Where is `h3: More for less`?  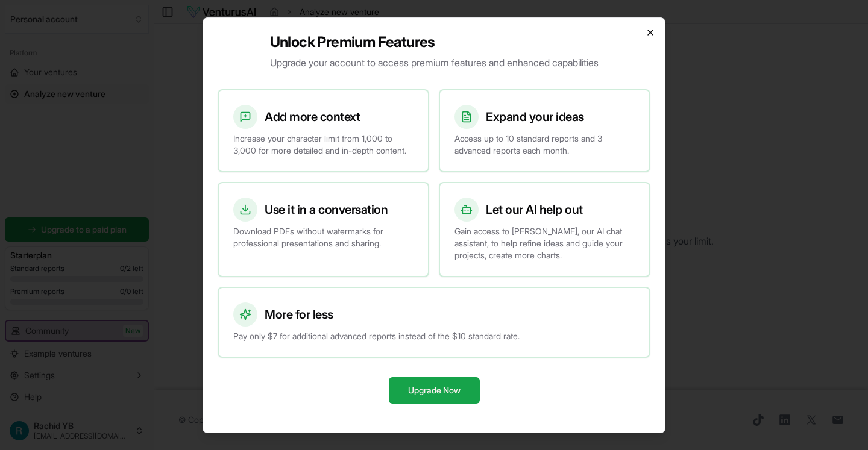 h3: More for less is located at coordinates (299, 315).